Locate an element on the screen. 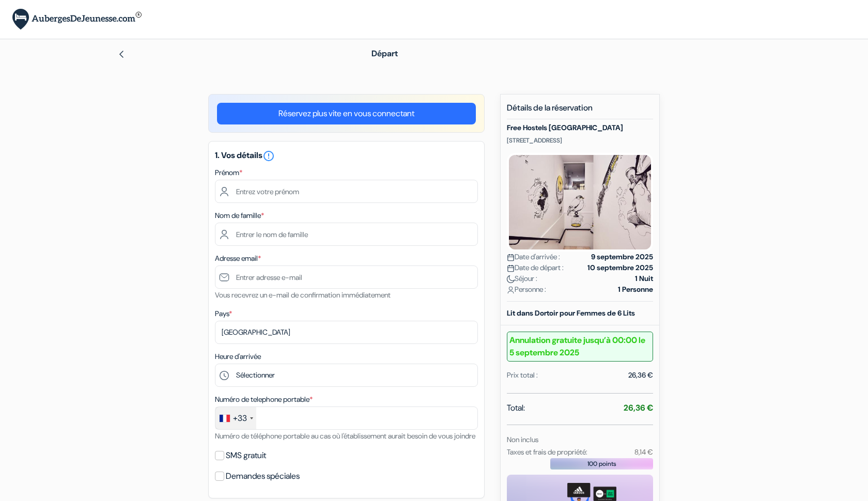 The width and height of the screenshot is (868, 501). i: error_outline is located at coordinates (268, 156).